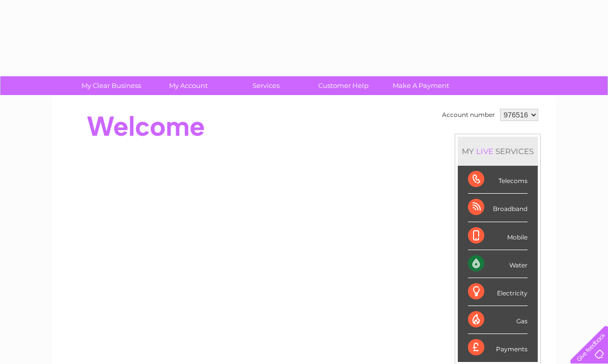 The width and height of the screenshot is (608, 364). I want to click on div: Payments, so click(498, 348).